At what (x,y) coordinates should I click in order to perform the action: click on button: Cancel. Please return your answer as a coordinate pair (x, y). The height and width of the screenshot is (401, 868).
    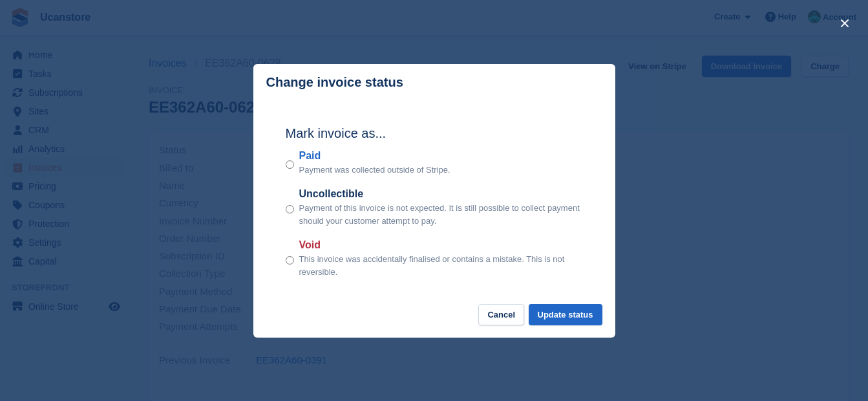
    Looking at the image, I should click on (501, 314).